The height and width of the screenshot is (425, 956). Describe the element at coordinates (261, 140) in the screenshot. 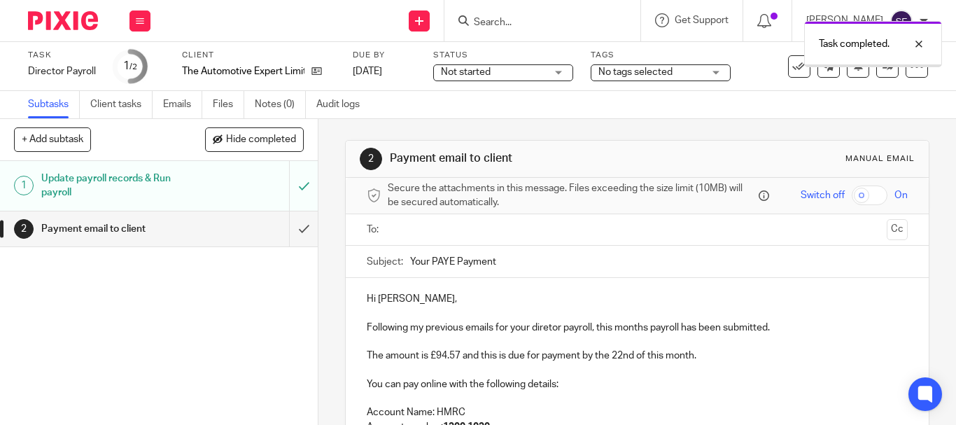

I see `span: Hide completed` at that location.